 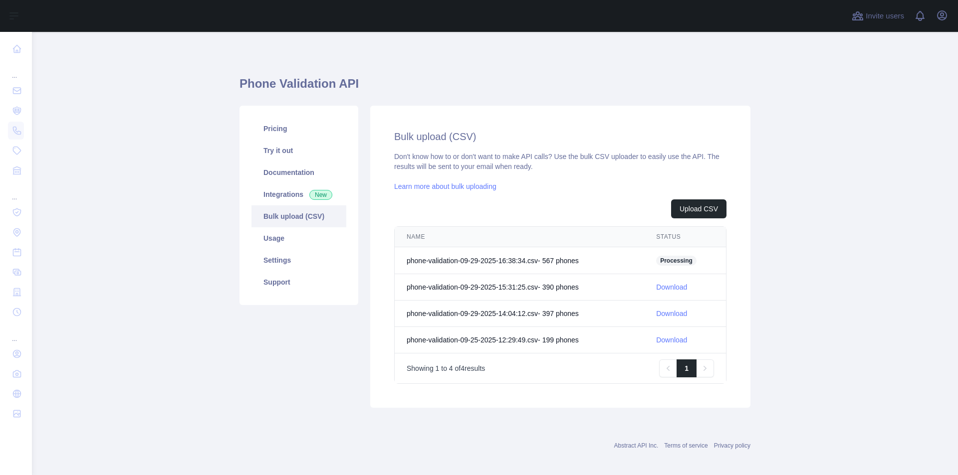 I want to click on span: 1, so click(x=437, y=369).